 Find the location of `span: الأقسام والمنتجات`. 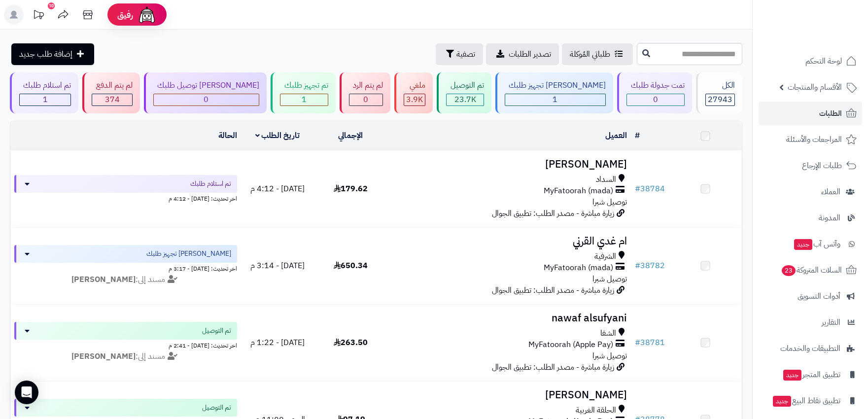

span: الأقسام والمنتجات is located at coordinates (815, 87).